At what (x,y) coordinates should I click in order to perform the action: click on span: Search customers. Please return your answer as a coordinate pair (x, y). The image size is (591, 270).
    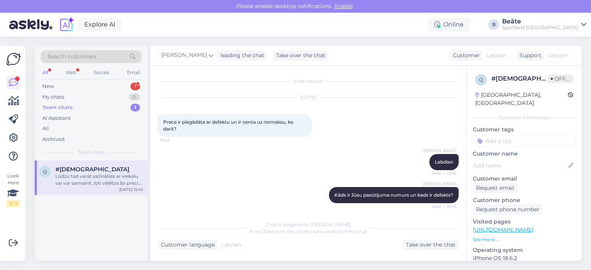
    Looking at the image, I should click on (72, 57).